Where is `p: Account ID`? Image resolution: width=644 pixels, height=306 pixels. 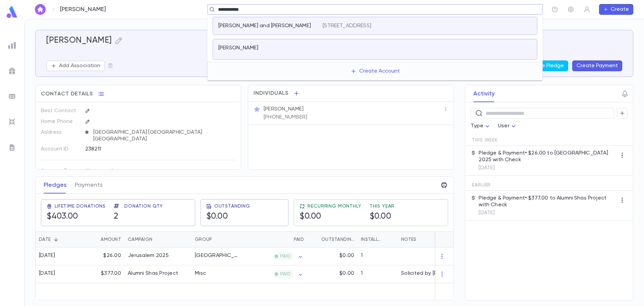
p: Account ID is located at coordinates (60, 149).